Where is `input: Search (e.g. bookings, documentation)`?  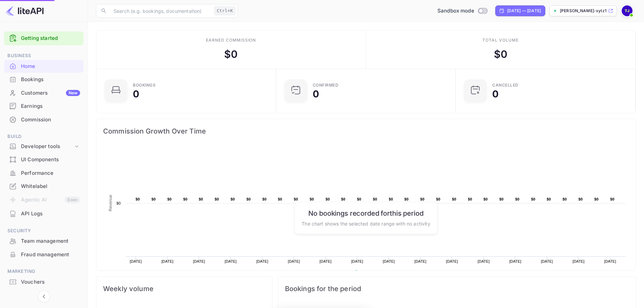 input: Search (e.g. bookings, documentation) is located at coordinates (160, 11).